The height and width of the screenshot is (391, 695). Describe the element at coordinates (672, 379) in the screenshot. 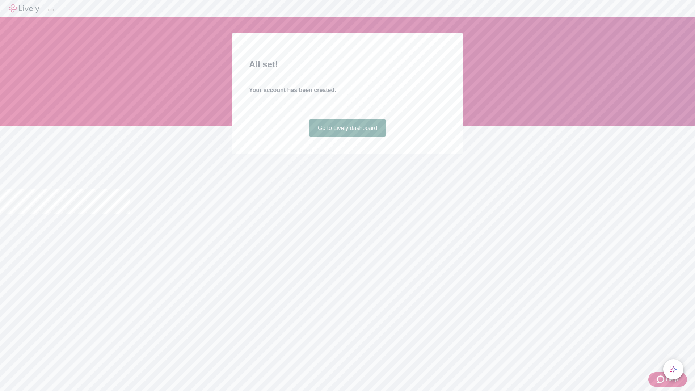

I see `span: Help` at that location.